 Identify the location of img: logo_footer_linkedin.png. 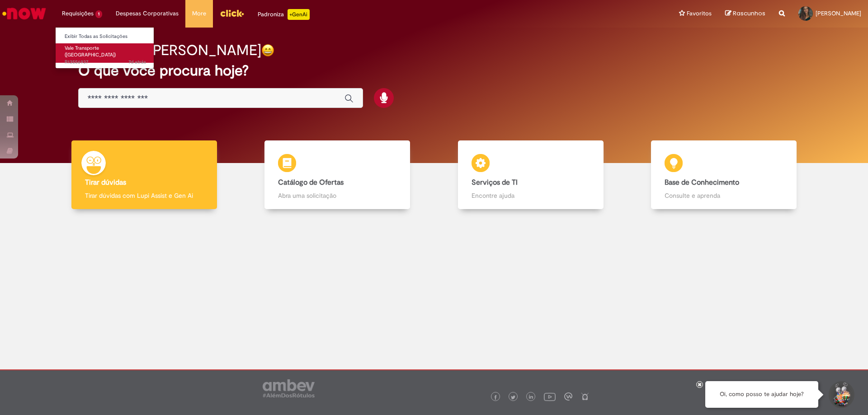
(532, 398).